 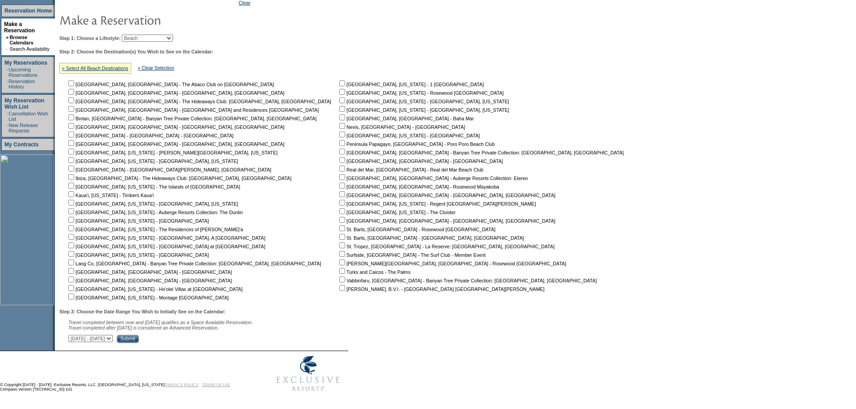 What do you see at coordinates (26, 63) in the screenshot?
I see `a: My Reservations` at bounding box center [26, 63].